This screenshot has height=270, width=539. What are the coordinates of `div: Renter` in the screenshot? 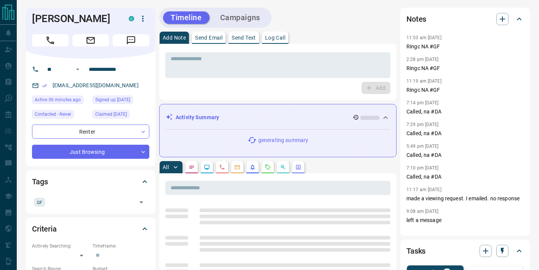 It's located at (91, 132).